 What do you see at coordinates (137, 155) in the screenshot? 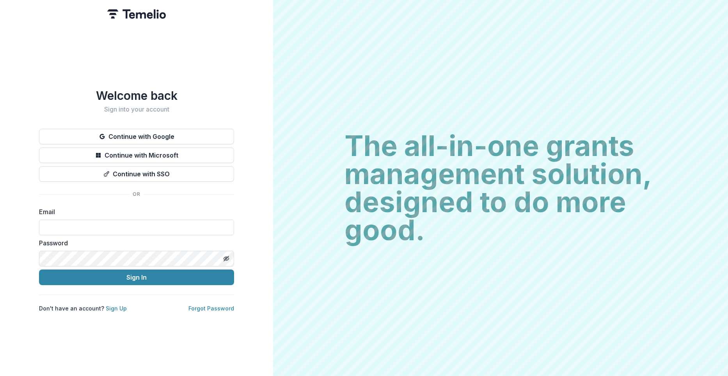
I see `button: Continue with Microsoft` at bounding box center [137, 155].